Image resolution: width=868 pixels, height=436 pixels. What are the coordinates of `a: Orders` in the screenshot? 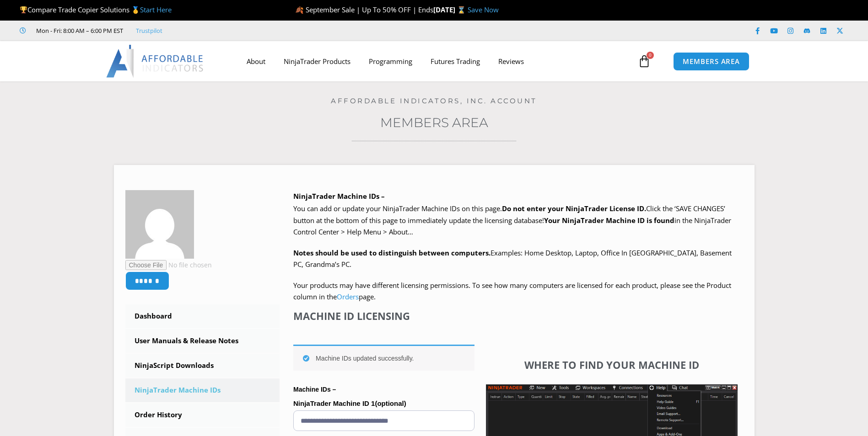 It's located at (348, 297).